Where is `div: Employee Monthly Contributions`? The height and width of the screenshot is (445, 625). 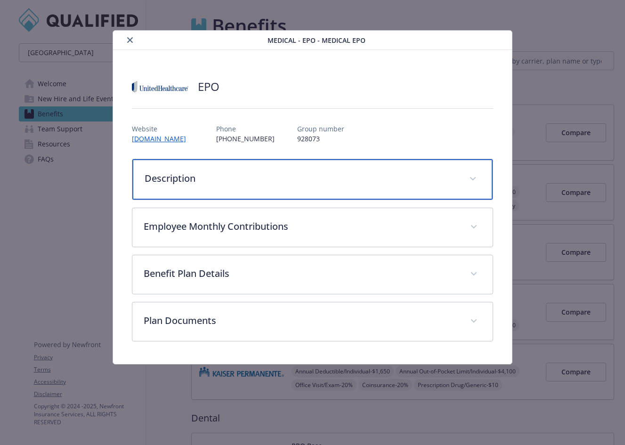
div: Employee Monthly Contributions is located at coordinates (312, 227).